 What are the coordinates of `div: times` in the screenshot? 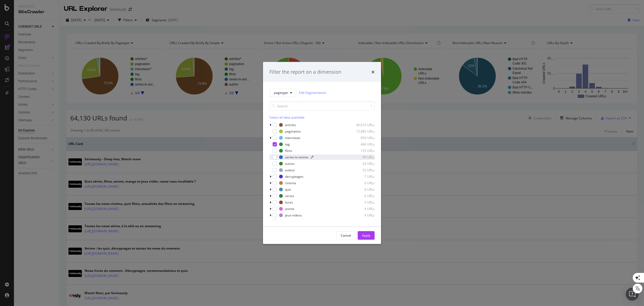 It's located at (373, 72).